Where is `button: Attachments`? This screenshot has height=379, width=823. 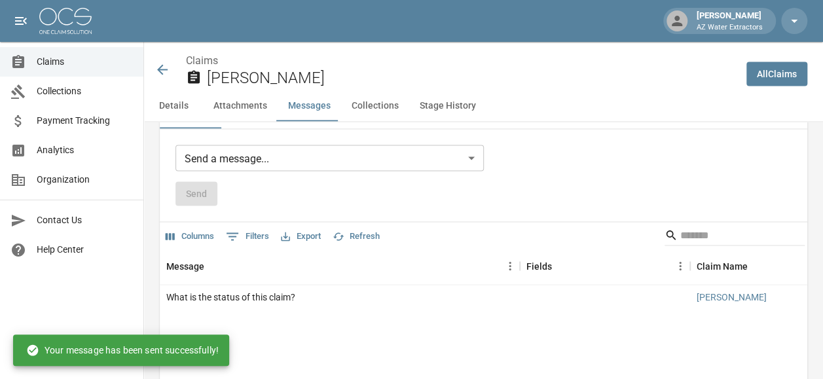
button: Attachments is located at coordinates (240, 105).